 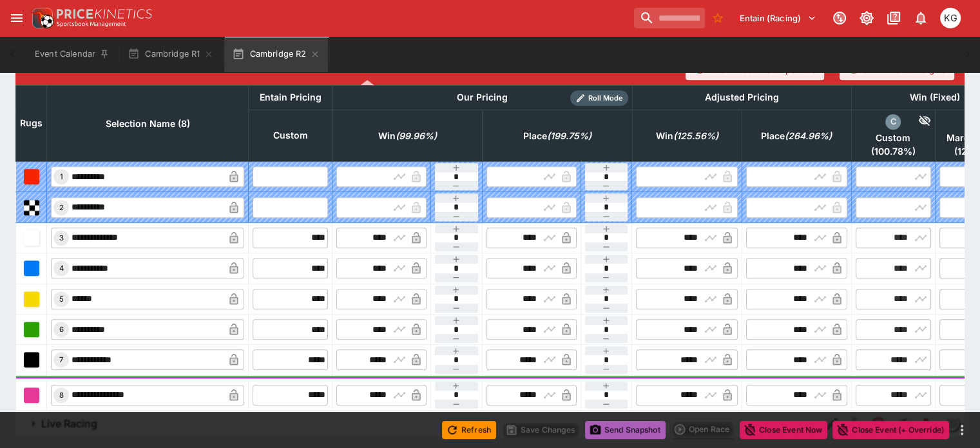 I want to click on span: Custom, so click(x=893, y=138).